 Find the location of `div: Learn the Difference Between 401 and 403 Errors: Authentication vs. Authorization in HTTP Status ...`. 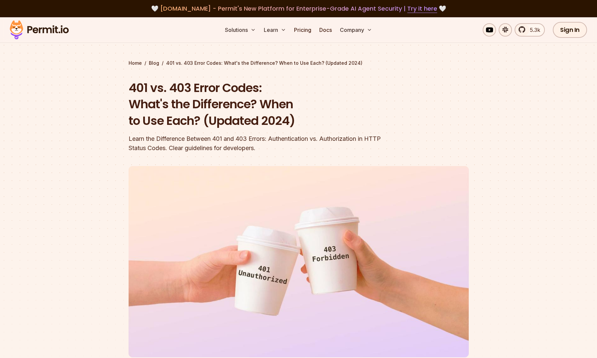

div: Learn the Difference Between 401 and 403 Errors: Authentication vs. Authorization in HTTP Status ... is located at coordinates (256, 143).